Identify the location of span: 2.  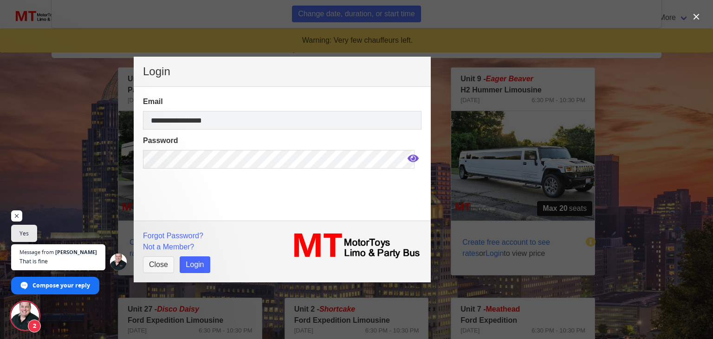
(34, 326).